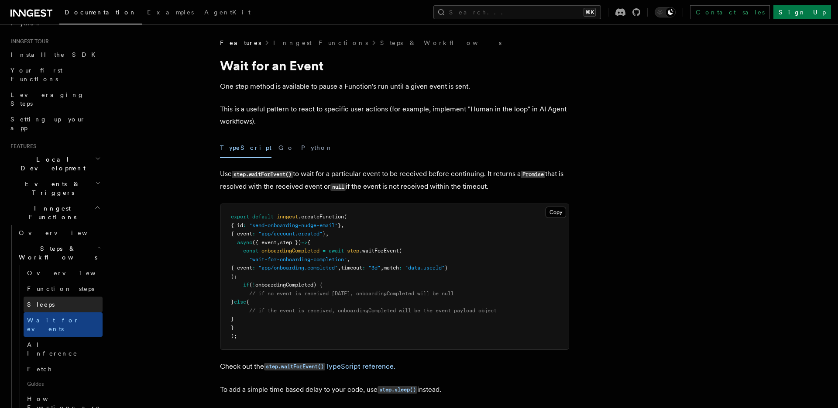 This screenshot has height=408, width=838. Describe the element at coordinates (395, 65) in the screenshot. I see `h1: Wait for an Event` at that location.